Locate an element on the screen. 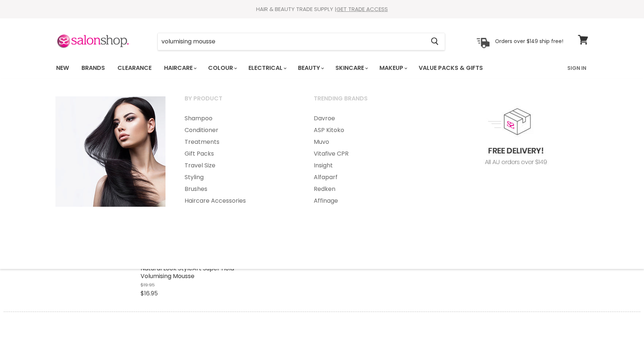 This screenshot has height=341, width=644. a: Sign In is located at coordinates (577, 68).